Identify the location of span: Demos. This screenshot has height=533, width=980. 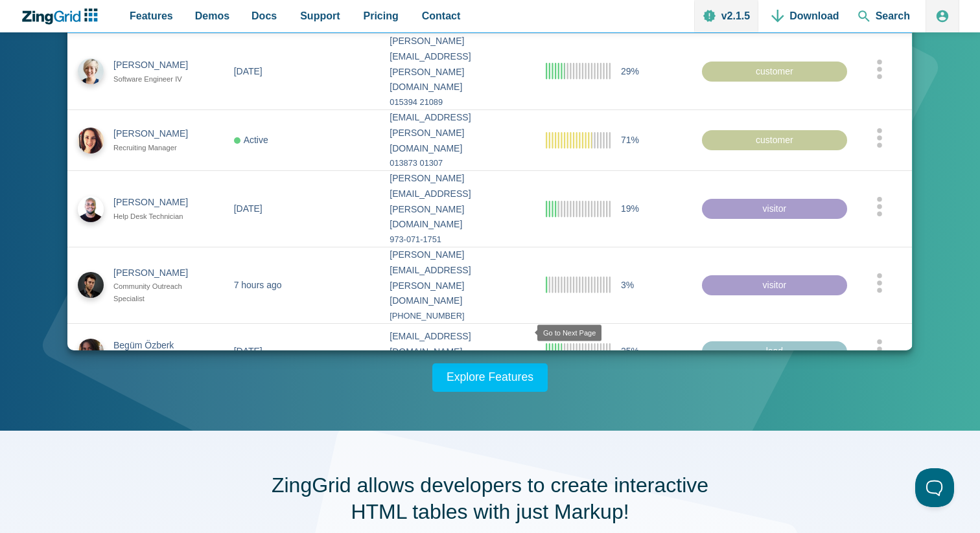
(212, 15).